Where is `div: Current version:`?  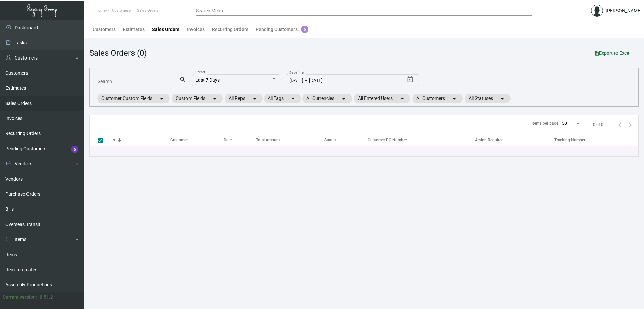
div: Current version: is located at coordinates (20, 297).